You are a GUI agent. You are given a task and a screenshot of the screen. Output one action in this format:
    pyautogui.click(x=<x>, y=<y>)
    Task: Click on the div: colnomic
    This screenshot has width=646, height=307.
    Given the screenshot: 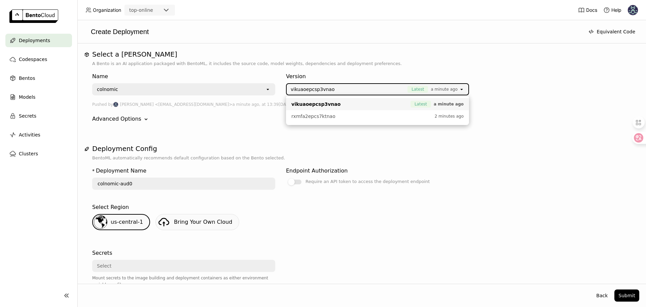 What is the action you would take?
    pyautogui.click(x=107, y=89)
    